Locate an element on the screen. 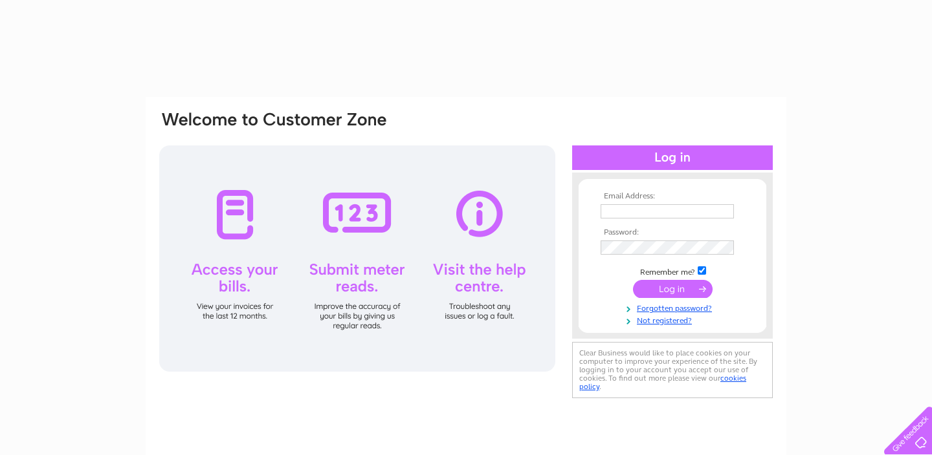 Image resolution: width=932 pixels, height=455 pixels. a: cookies policy is located at coordinates (663, 382).